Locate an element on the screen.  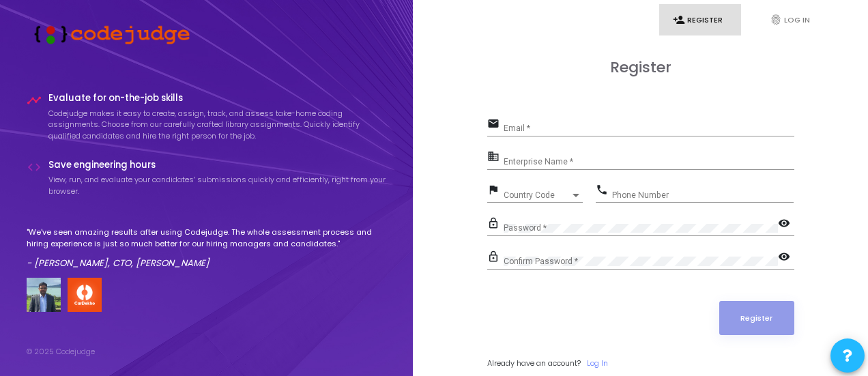
span: Country Code is located at coordinates (537, 195).